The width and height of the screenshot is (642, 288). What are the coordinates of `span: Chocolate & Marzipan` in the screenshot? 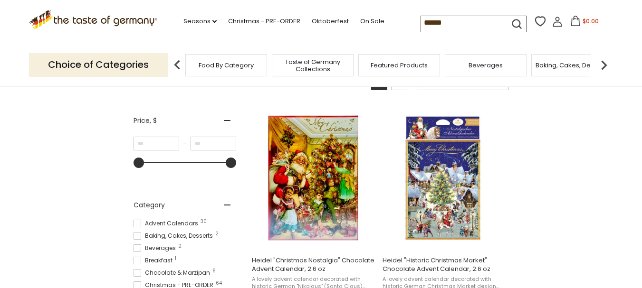 It's located at (173, 273).